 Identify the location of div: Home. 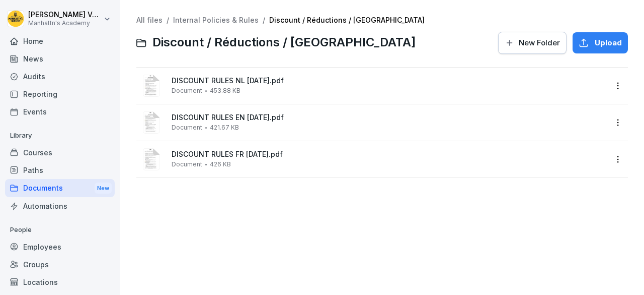
(60, 41).